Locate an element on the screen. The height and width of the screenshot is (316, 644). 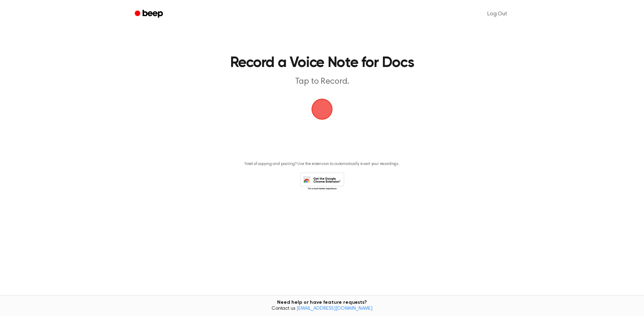
button: Beep Logo is located at coordinates (322, 109).